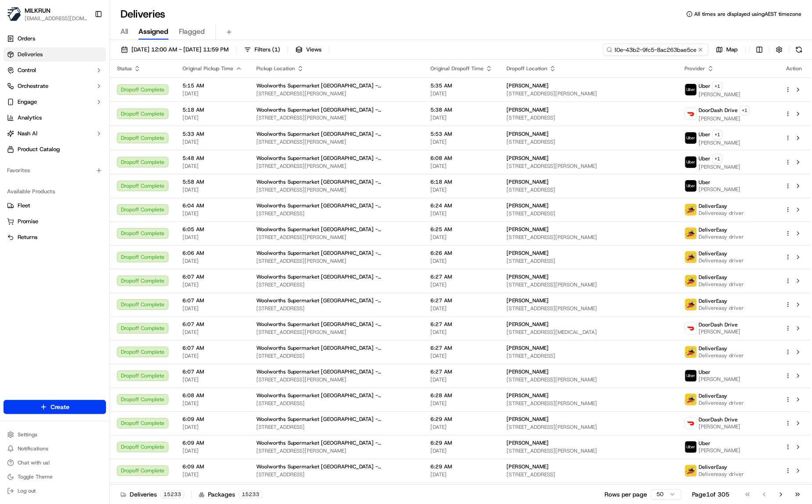 This screenshot has height=504, width=812. I want to click on span: Engage, so click(27, 102).